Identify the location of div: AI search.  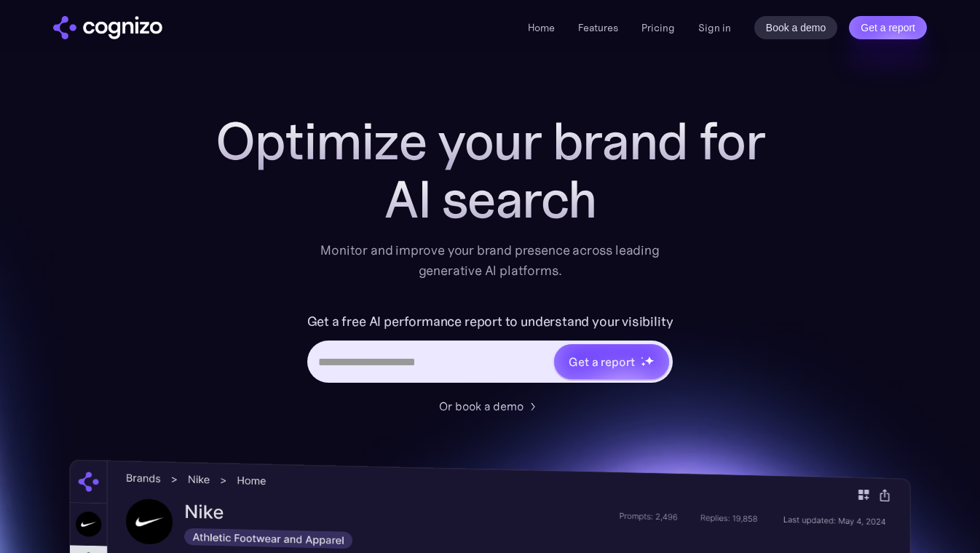
(490, 200).